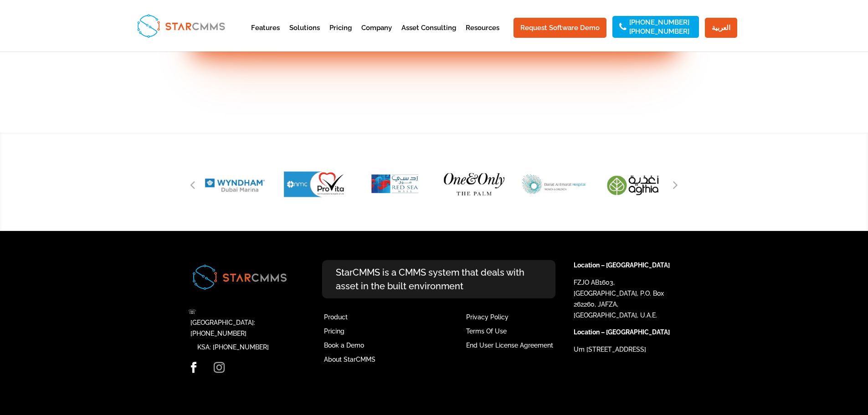 This screenshot has height=415, width=868. Describe the element at coordinates (474, 184) in the screenshot. I see `div: 14 / 51` at that location.